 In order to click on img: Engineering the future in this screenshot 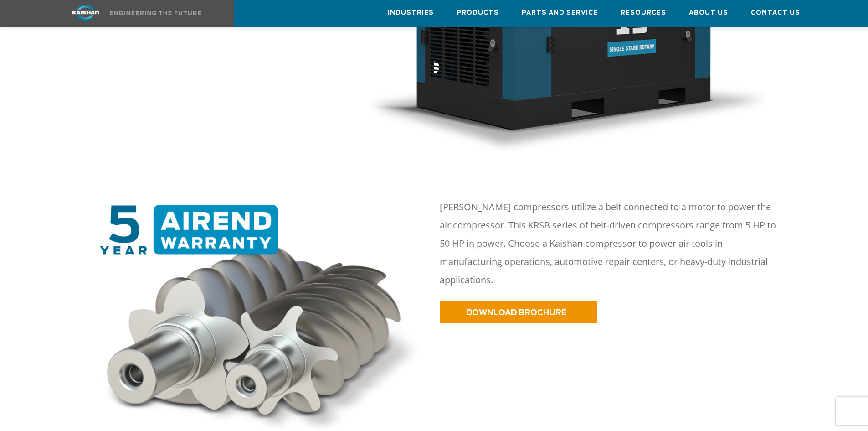, I will do `click(155, 13)`.